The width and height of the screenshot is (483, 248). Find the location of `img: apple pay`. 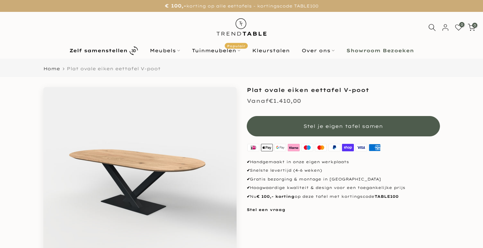

img: apple pay is located at coordinates (267, 148).